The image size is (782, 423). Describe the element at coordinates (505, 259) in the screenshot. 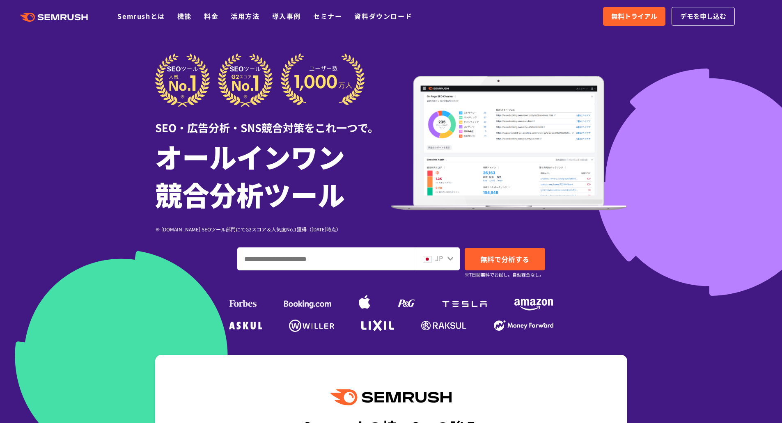

I see `span: 無料で分析する` at that location.